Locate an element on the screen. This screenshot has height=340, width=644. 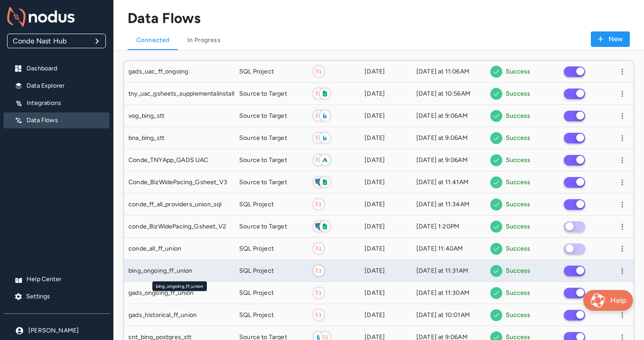
p: Data Flows is located at coordinates (64, 121).